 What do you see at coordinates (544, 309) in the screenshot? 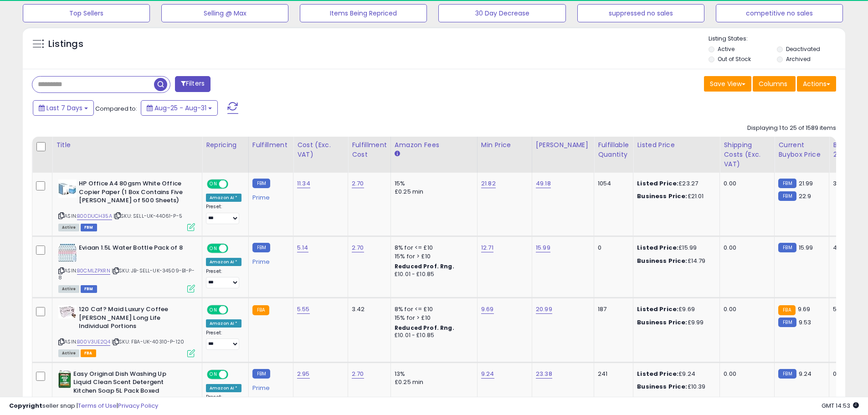
I see `a: 20.99` at bounding box center [544, 309].